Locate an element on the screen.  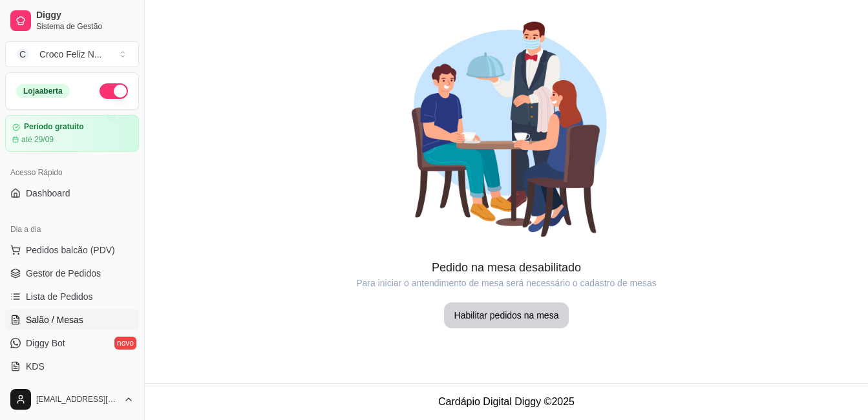
a: Dashboard is located at coordinates (72, 193).